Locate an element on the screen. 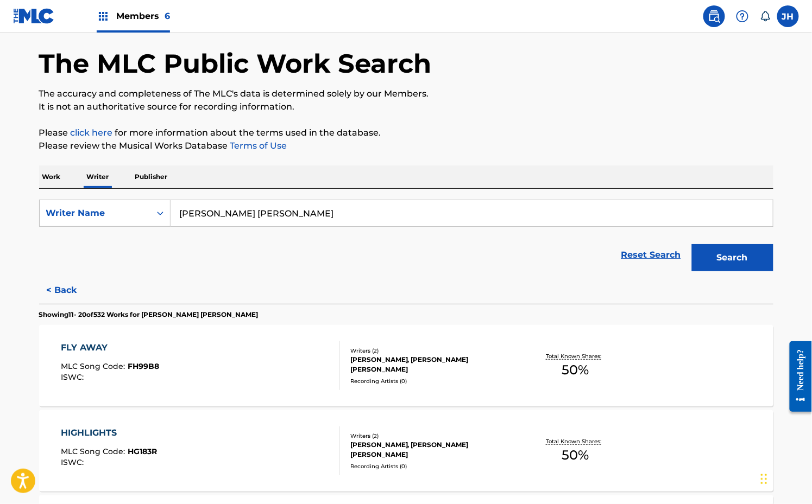  a: Public Search is located at coordinates (714, 16).